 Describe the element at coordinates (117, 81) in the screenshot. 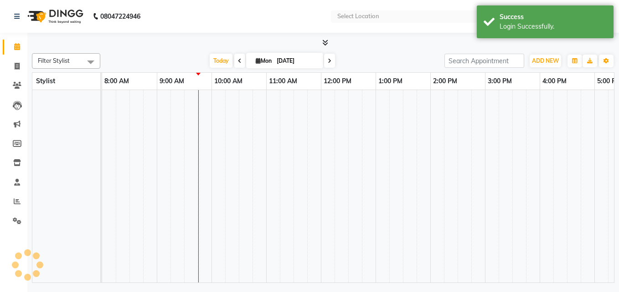

I see `a: 8:00 AM` at that location.